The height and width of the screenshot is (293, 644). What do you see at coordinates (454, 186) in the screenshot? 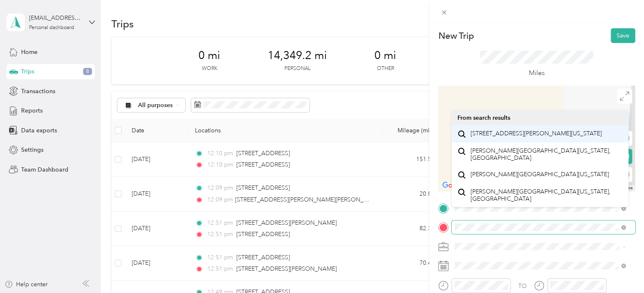
I see `a: Open this area in Google Maps (opens a new window)` at bounding box center [454, 186].